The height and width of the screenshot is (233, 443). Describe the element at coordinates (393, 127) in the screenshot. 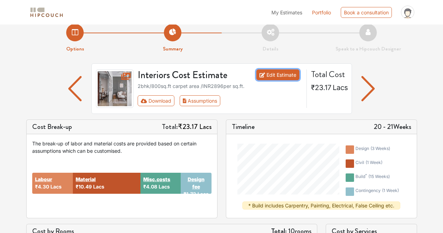

I see `h5: 20 - 21 Weeks` at that location.